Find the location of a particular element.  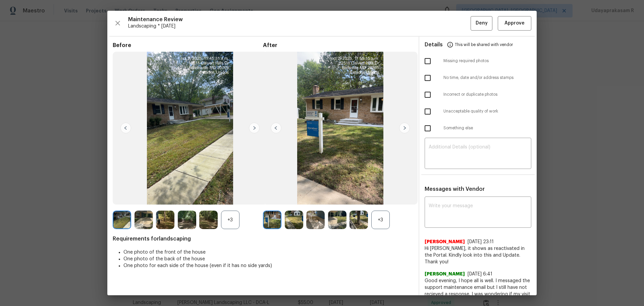

div: Something else is located at coordinates (478, 129).